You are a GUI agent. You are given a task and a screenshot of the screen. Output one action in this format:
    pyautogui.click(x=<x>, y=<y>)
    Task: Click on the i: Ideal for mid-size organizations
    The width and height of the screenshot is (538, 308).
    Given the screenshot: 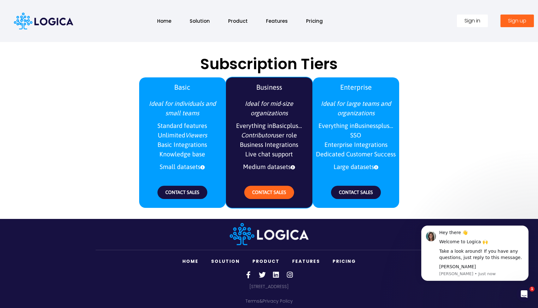 What is the action you would take?
    pyautogui.click(x=269, y=108)
    